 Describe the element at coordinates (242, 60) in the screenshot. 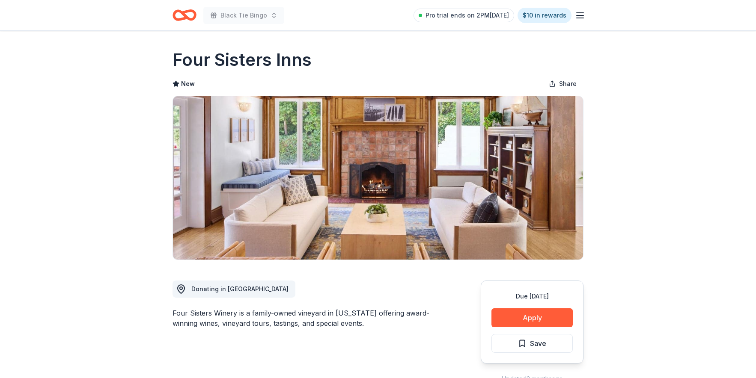

I see `h1: Four Sisters Inns` at that location.